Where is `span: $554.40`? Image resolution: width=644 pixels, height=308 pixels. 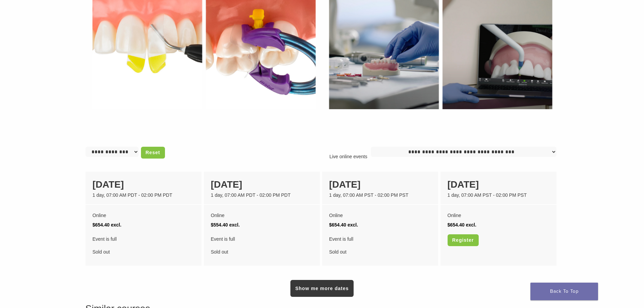
span: $554.40 is located at coordinates (219, 225).